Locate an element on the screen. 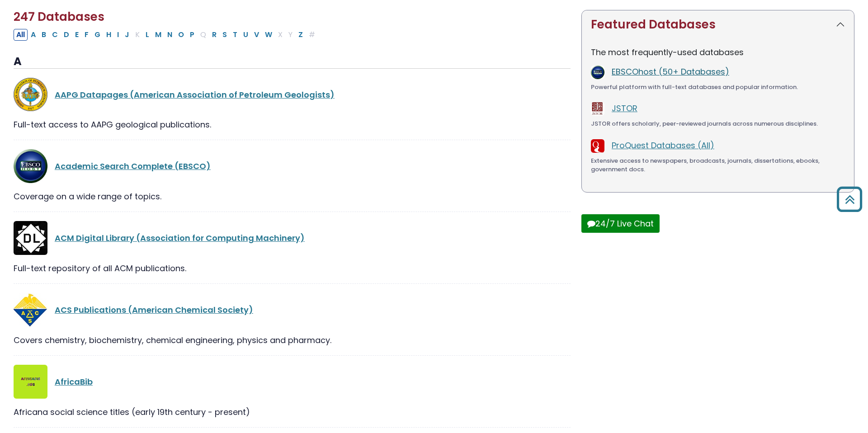 This screenshot has width=868, height=433. button: 24/7 Live Chat is located at coordinates (620, 223).